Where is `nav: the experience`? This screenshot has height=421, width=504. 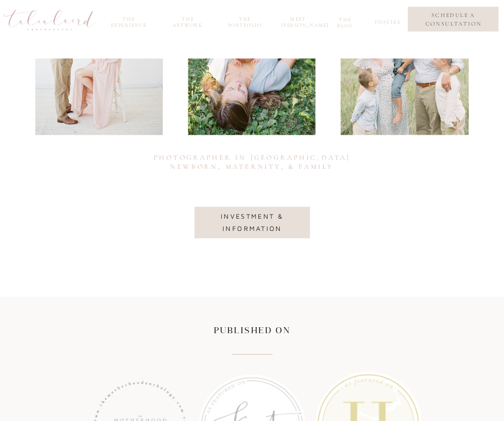 nav: the experience is located at coordinates (128, 21).